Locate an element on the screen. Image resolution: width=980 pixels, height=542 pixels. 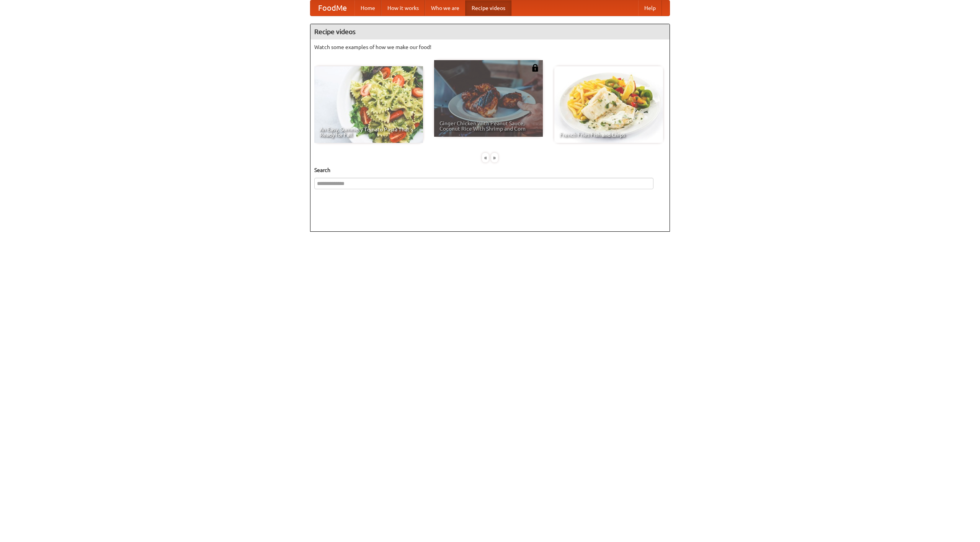
a: Who we are is located at coordinates (446, 8).